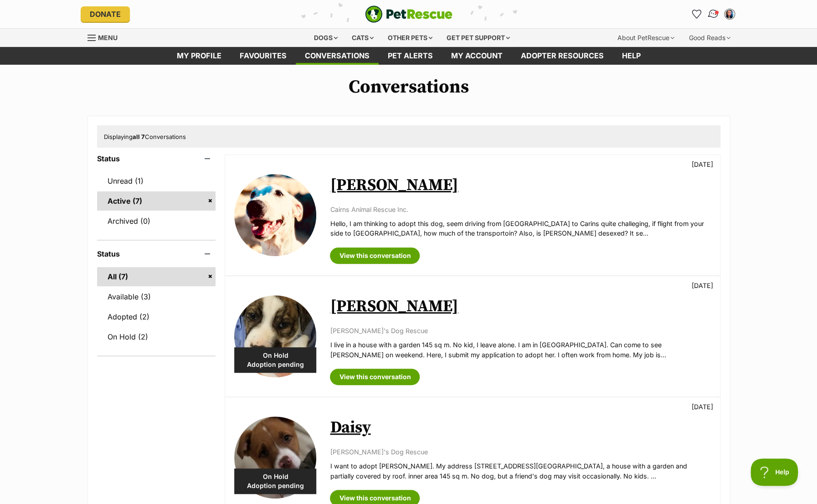  What do you see at coordinates (156, 277) in the screenshot?
I see `a: All (7)` at bounding box center [156, 277].